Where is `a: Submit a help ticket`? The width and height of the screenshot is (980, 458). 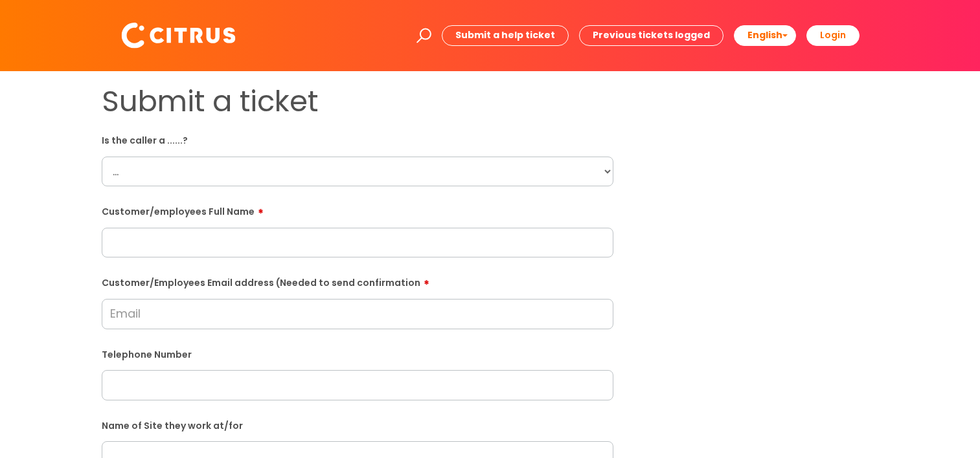 a: Submit a help ticket is located at coordinates (505, 35).